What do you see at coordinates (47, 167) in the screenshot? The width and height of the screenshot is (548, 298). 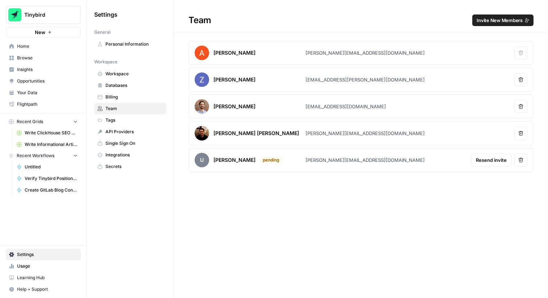 I see `a: Untitled` at bounding box center [47, 167].